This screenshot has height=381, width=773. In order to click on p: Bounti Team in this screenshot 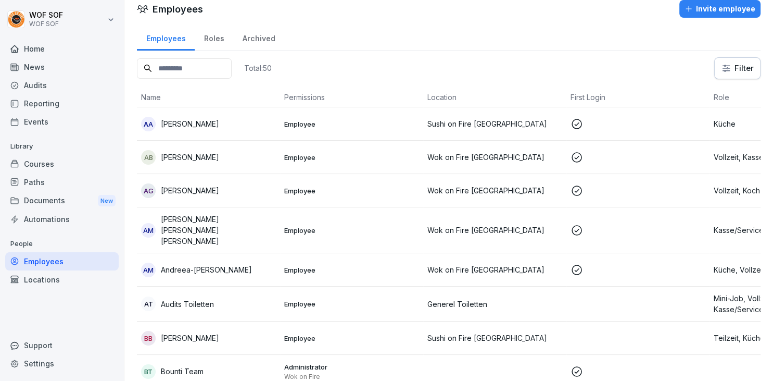, I will do `click(182, 371)`.